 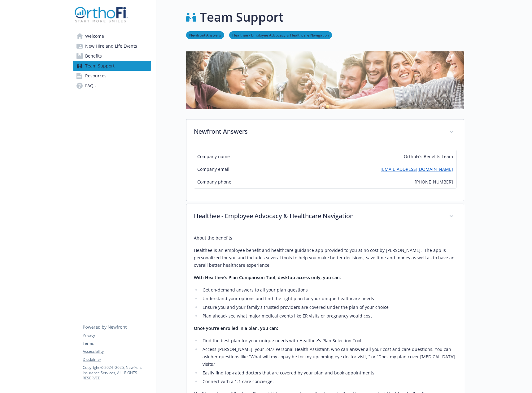 I want to click on a: New Hire and Life Events, so click(x=112, y=46).